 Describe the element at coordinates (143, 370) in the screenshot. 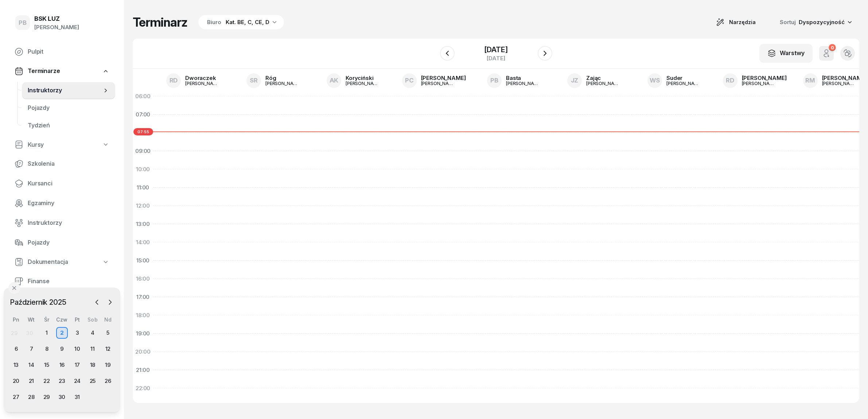

I see `div: 21:00` at that location.